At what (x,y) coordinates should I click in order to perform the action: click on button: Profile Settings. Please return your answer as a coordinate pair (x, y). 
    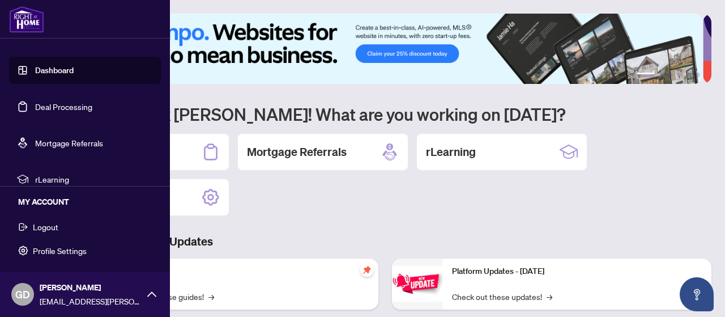
    Looking at the image, I should click on (85, 250).